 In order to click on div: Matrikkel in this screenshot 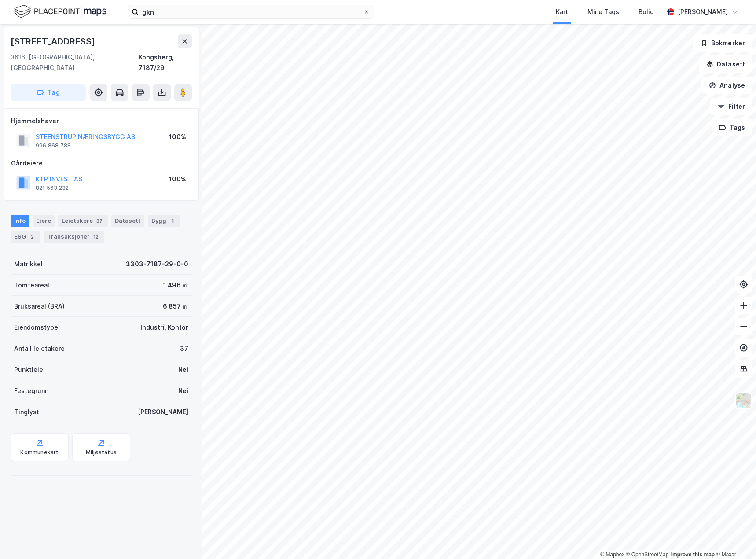, I will do `click(28, 264)`.